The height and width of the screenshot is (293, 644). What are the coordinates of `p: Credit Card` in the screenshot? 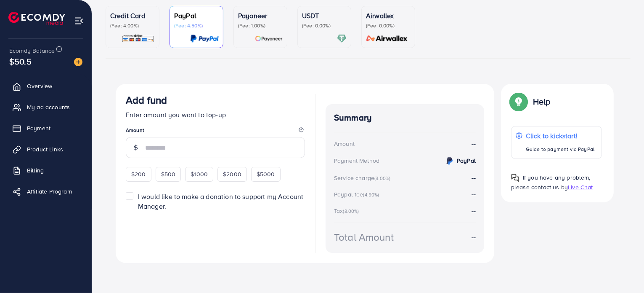 It's located at (133, 16).